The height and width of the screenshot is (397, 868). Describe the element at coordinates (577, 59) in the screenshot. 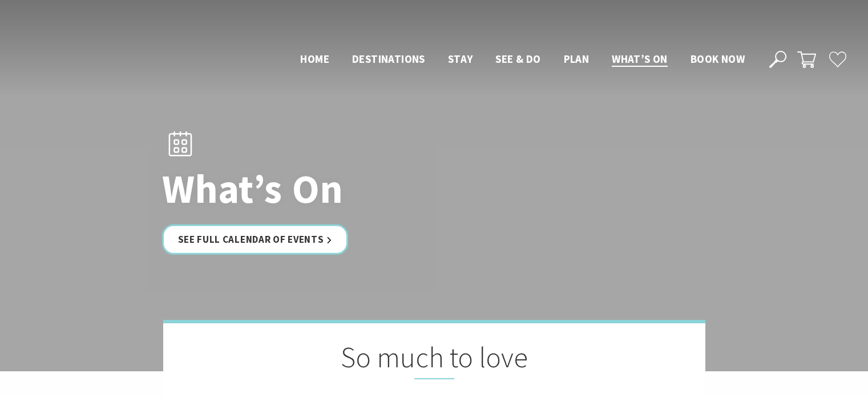

I see `span: Plan` at that location.